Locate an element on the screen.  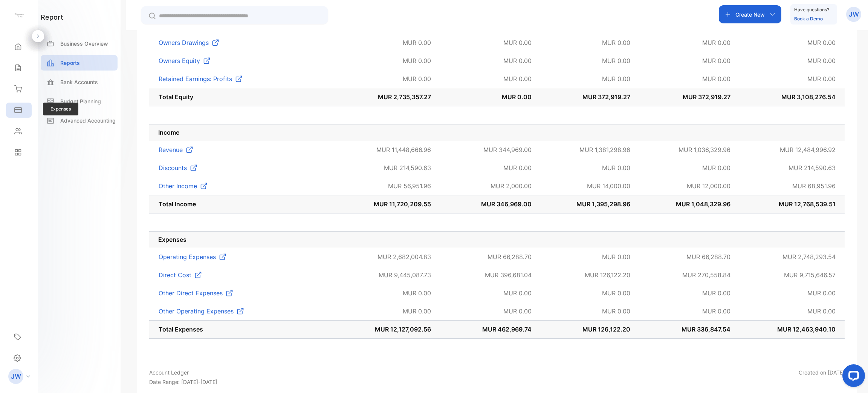
span: MUR 1,048,329.96 is located at coordinates (703, 204).